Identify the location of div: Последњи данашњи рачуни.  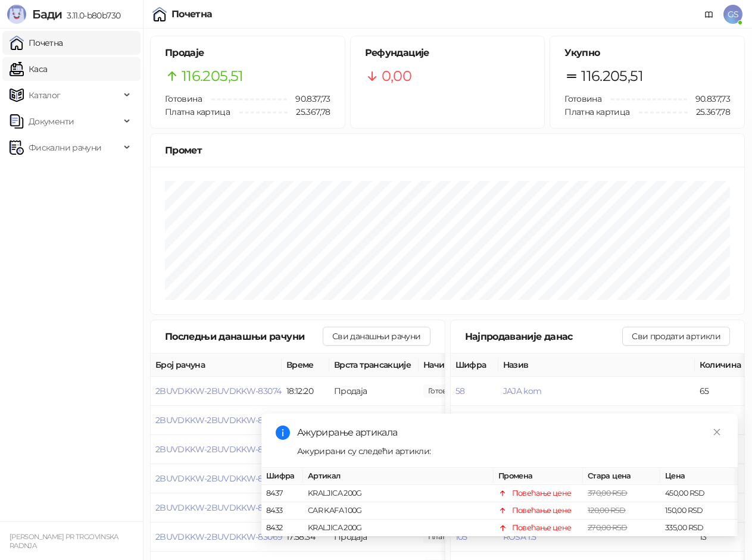
(243, 336).